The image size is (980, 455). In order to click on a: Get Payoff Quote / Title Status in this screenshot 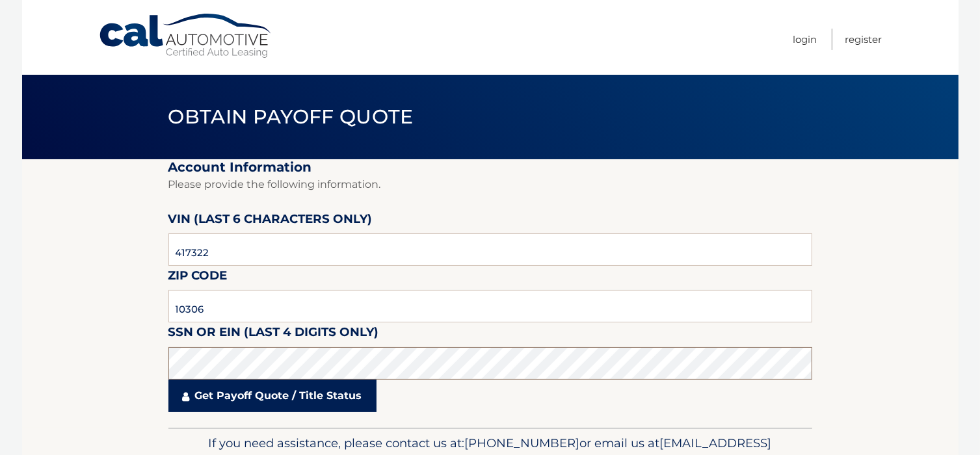, I will do `click(273, 396)`.